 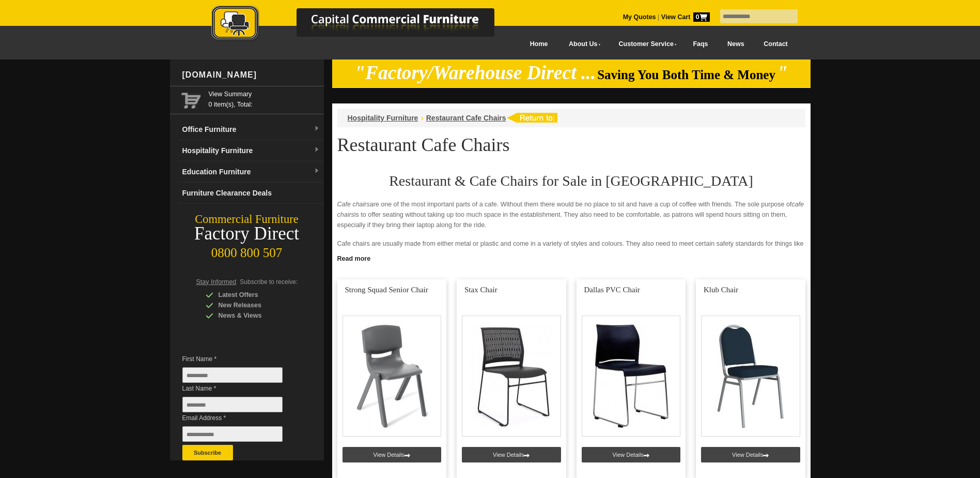 I want to click on span: Saving You Both Time & Money, so click(x=686, y=74).